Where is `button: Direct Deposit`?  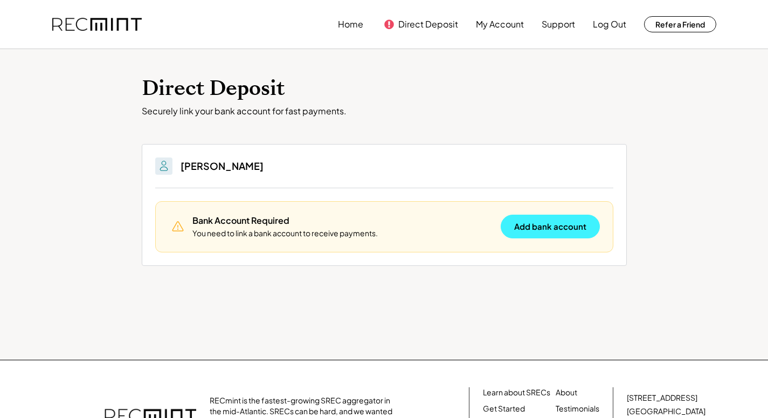
button: Direct Deposit is located at coordinates (428, 24).